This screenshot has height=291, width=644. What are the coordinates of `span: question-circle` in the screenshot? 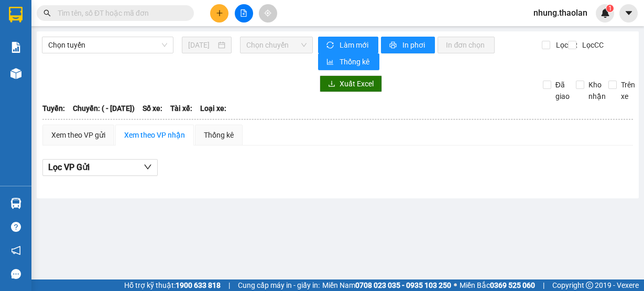 It's located at (16, 226).